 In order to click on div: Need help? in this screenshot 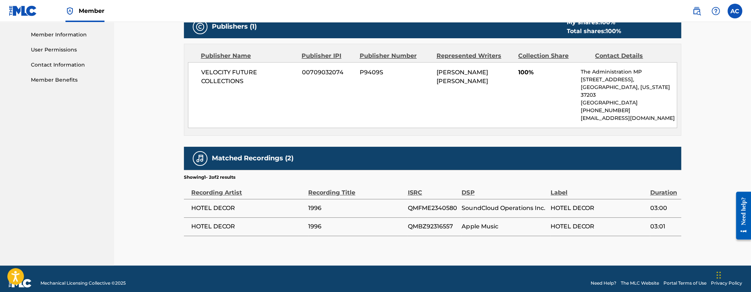, I will do `click(13, 25)`.